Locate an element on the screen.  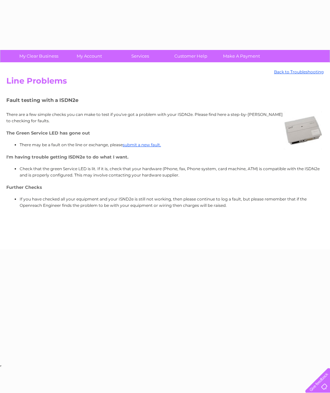
a: Customer Help is located at coordinates (191, 56).